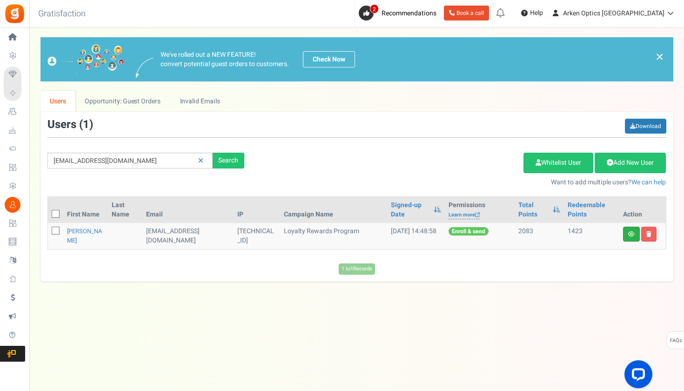 Image resolution: width=684 pixels, height=391 pixels. Describe the element at coordinates (188, 210) in the screenshot. I see `th: Email` at that location.